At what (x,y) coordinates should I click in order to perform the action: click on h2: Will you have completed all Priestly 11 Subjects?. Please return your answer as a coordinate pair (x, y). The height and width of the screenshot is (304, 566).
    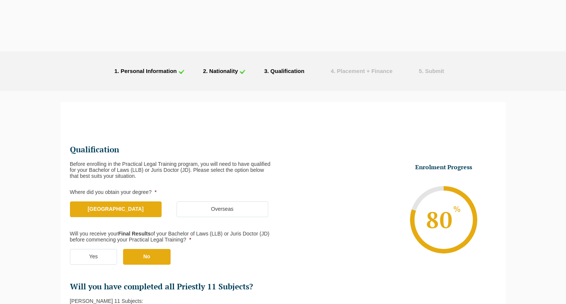
    Looking at the image, I should click on (174, 286).